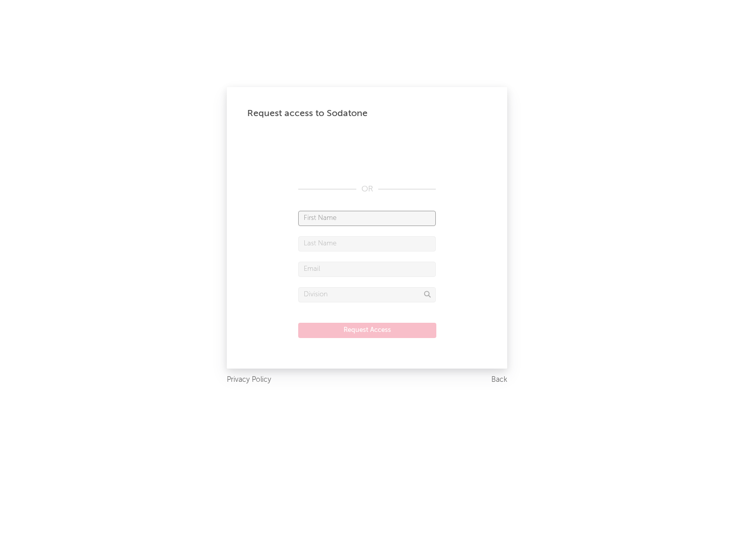  What do you see at coordinates (367, 219) in the screenshot?
I see `input: First Name` at bounding box center [367, 219].